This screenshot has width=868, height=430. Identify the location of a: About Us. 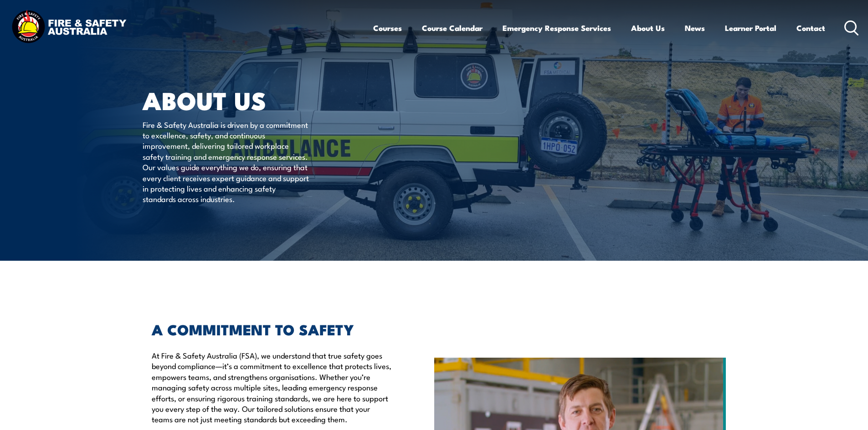
(648, 28).